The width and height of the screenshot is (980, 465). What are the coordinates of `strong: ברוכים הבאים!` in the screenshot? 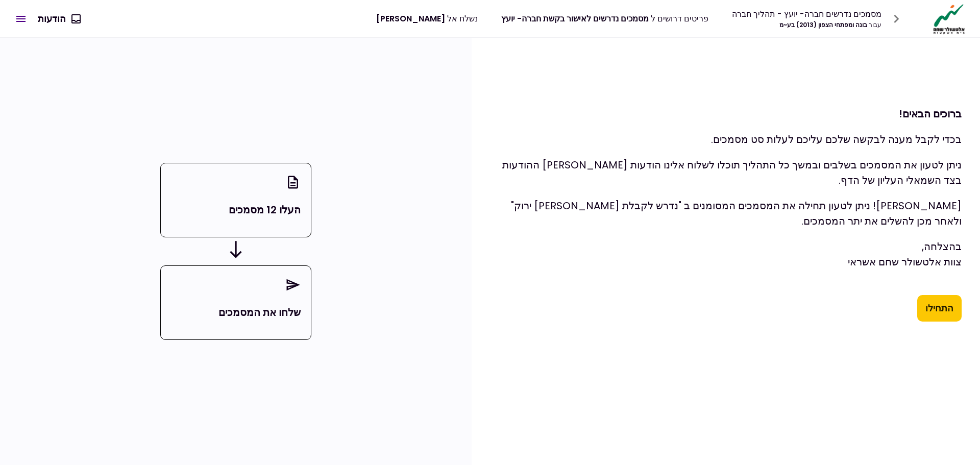 It's located at (930, 114).